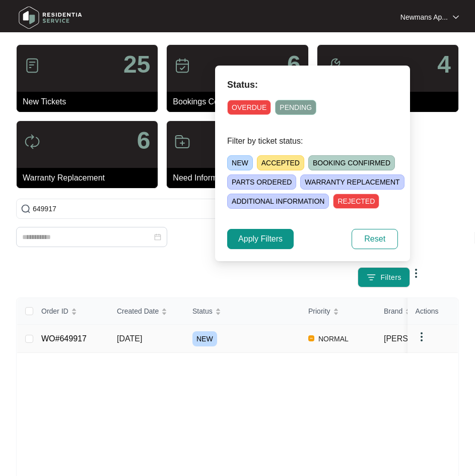 The width and height of the screenshot is (475, 476). What do you see at coordinates (312, 85) in the screenshot?
I see `p: Status:` at bounding box center [312, 85].